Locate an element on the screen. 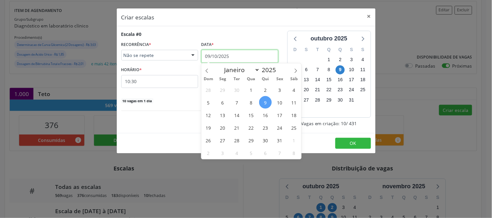  span: Seg is located at coordinates (223, 79).